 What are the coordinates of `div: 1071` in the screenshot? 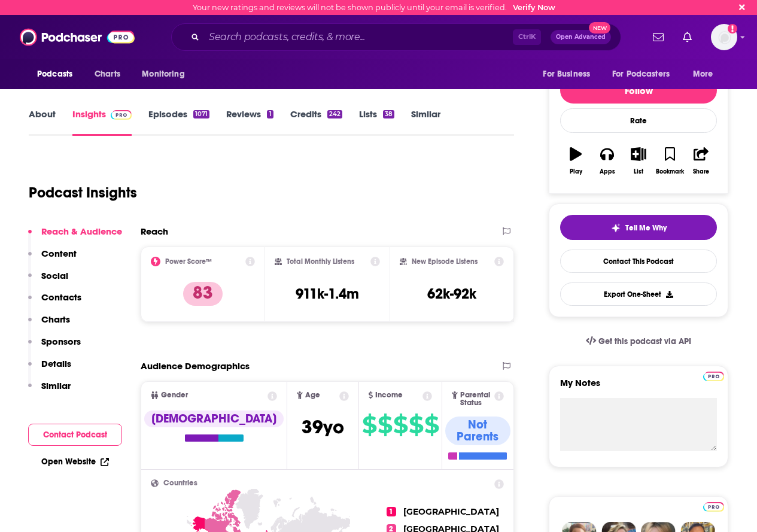 It's located at (201, 114).